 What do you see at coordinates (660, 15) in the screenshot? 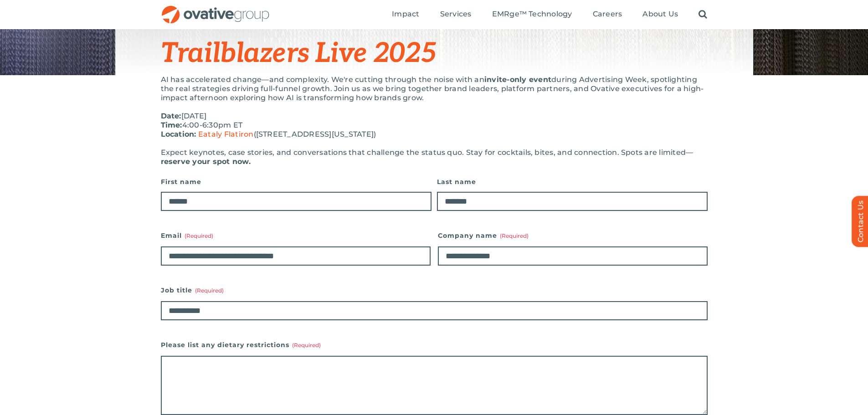
I see `a: About Us` at bounding box center [660, 15].